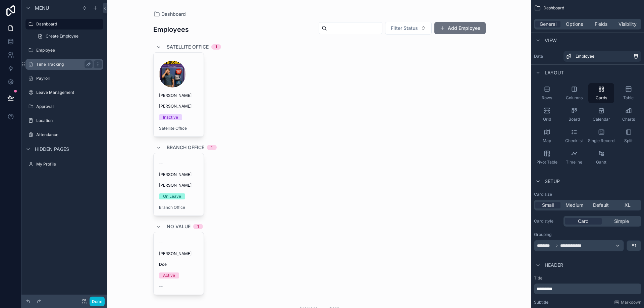 The image size is (644, 308). What do you see at coordinates (547, 162) in the screenshot?
I see `span: Pivot Table` at bounding box center [547, 162].